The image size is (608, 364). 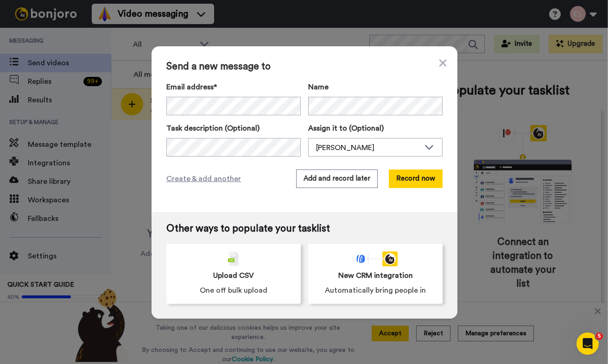 What do you see at coordinates (234, 276) in the screenshot?
I see `span: Upload CSV` at bounding box center [234, 276].